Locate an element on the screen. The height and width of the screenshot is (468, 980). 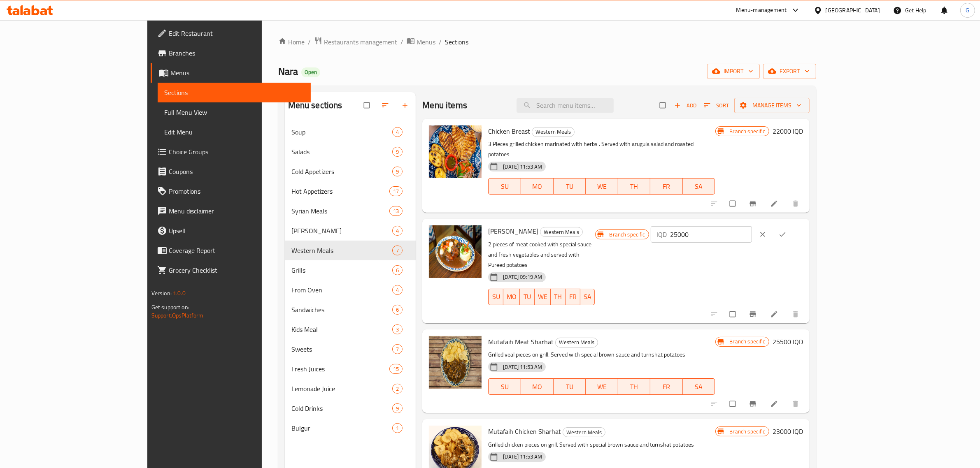
span: export is located at coordinates (789, 71).